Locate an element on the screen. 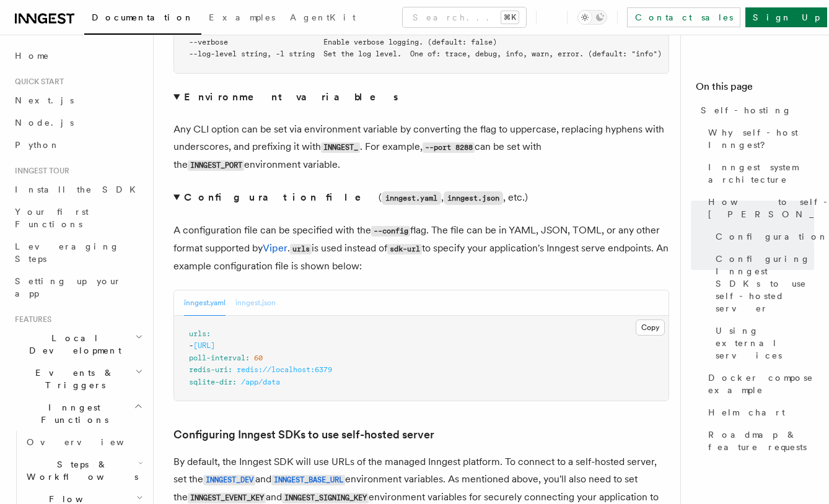  a: Contact sales is located at coordinates (683, 17).